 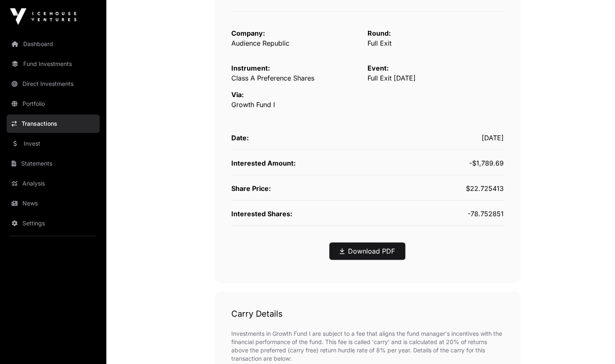 I want to click on span: Company:, so click(x=248, y=33).